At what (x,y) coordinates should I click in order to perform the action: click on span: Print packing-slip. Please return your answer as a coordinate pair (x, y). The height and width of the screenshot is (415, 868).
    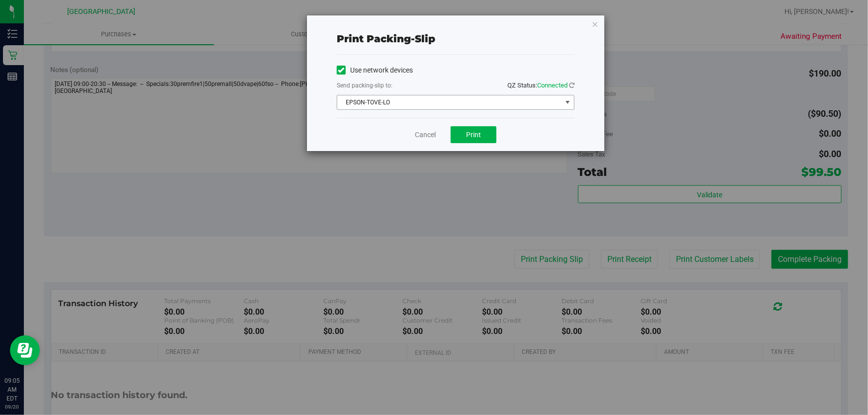
    Looking at the image, I should click on (386, 39).